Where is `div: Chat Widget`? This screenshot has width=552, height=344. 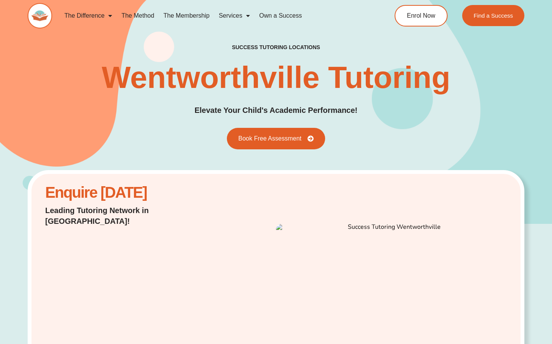
div: Chat Widget is located at coordinates (486, 301).